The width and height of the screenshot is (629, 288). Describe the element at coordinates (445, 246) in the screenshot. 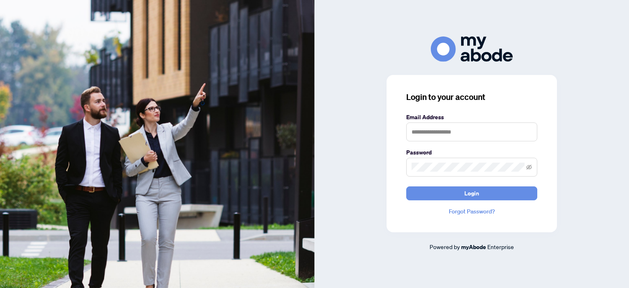

I see `span: Powered by` at that location.